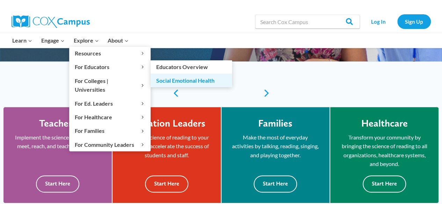  Describe the element at coordinates (110, 103) in the screenshot. I see `button: Child menu of For Ed. Leaders` at that location.